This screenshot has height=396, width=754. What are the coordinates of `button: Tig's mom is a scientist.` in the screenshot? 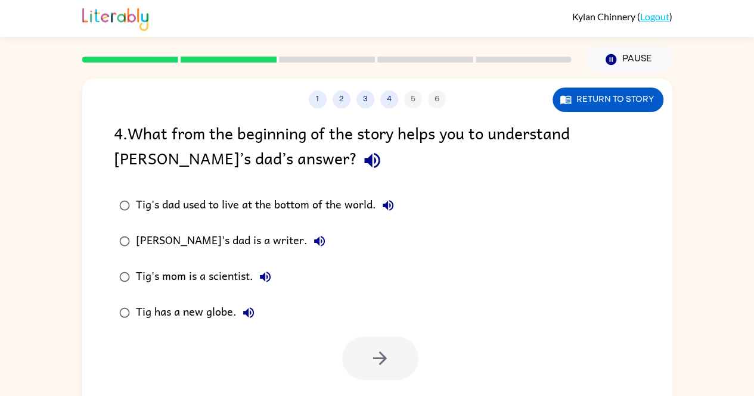 It's located at (265, 277).